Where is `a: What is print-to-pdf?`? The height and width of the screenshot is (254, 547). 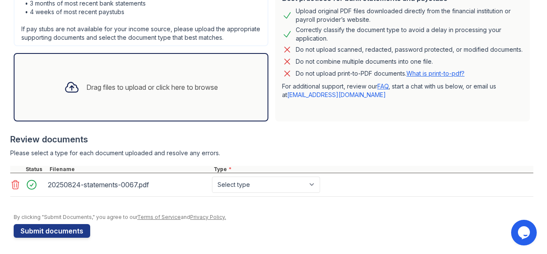
a: What is print-to-pdf? is located at coordinates (436, 73).